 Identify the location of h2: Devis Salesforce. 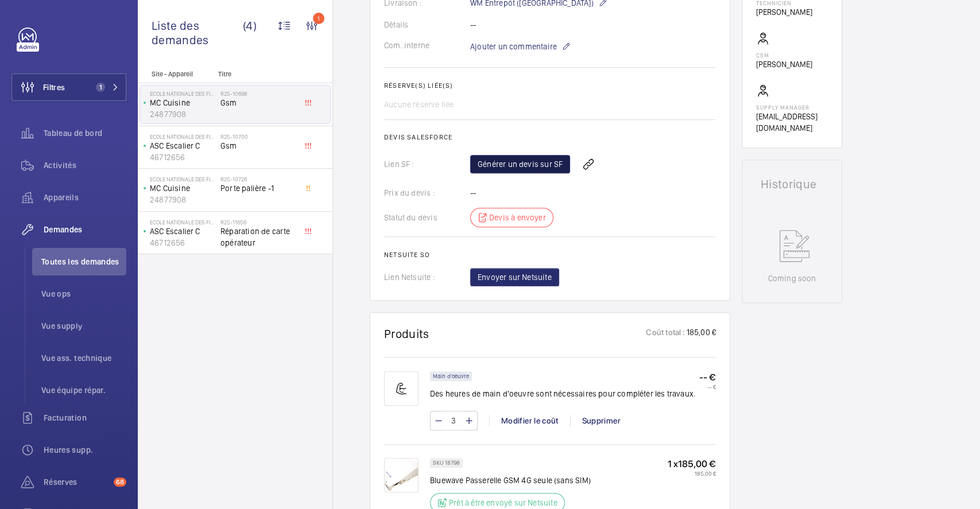
(550, 137).